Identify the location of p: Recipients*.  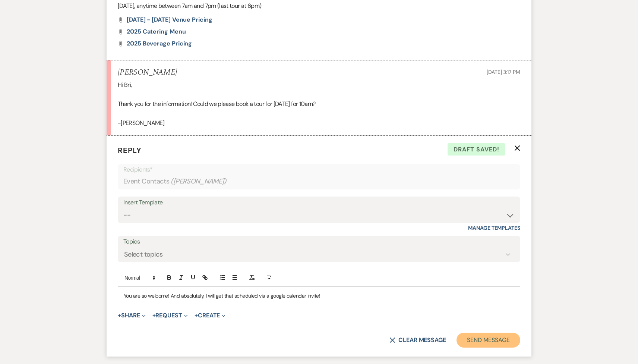
(319, 170).